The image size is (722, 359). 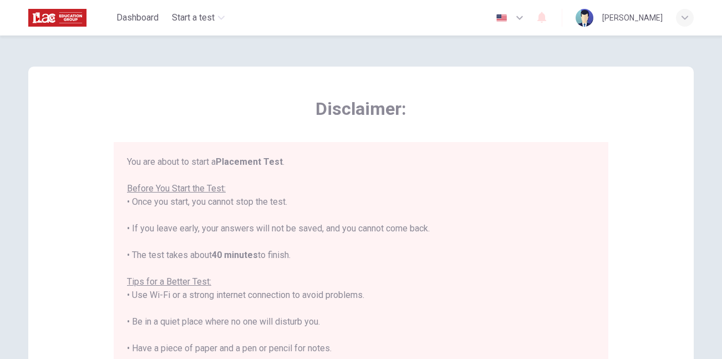 What do you see at coordinates (584, 18) in the screenshot?
I see `img: Profile picture` at bounding box center [584, 18].